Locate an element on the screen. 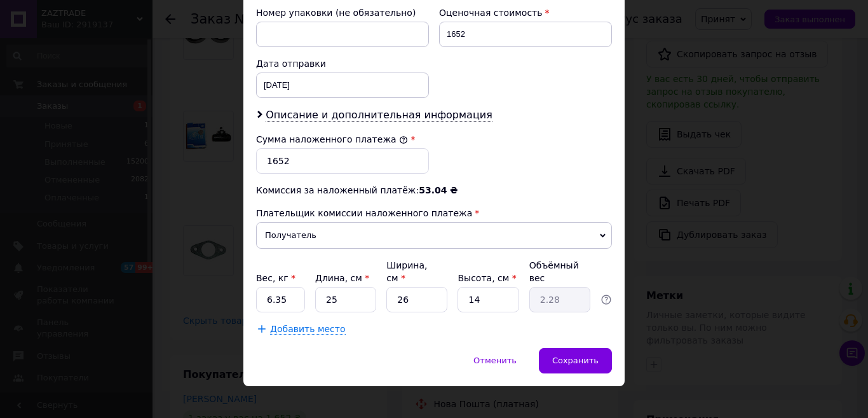  span: Добавить место is located at coordinates (307, 328).